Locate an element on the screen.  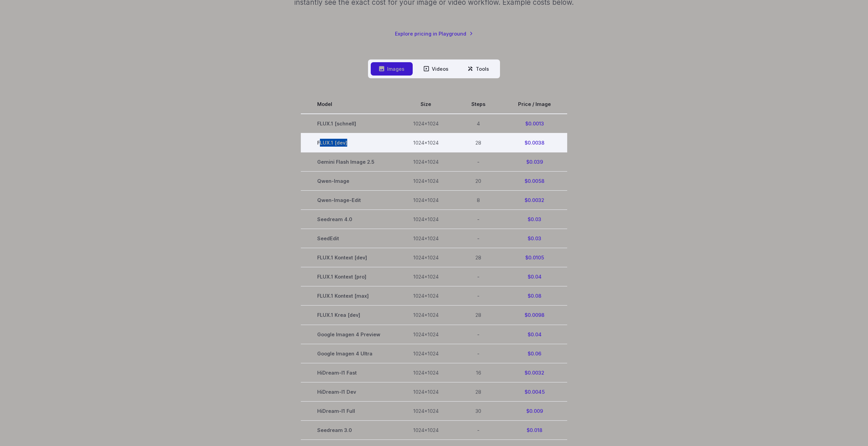
td: FLUX.1 Kontext [max] is located at coordinates (348, 296).